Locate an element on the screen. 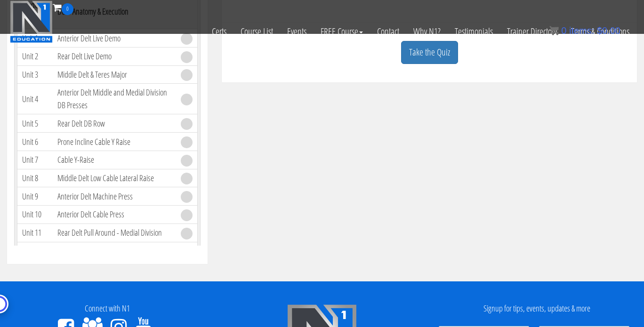  h4: Connect with N1 is located at coordinates (107, 309).